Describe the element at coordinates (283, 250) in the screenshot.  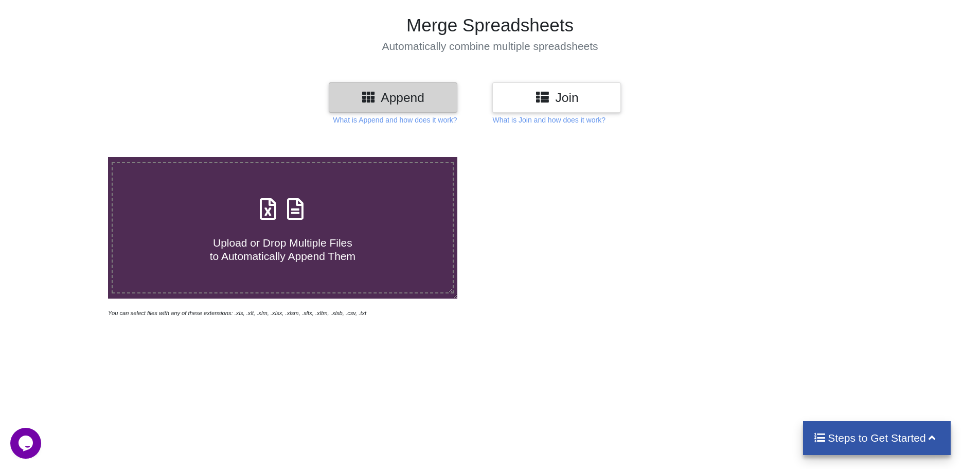
I see `span: Upload or Drop Multiple Files to Automatically Append Them` at that location.